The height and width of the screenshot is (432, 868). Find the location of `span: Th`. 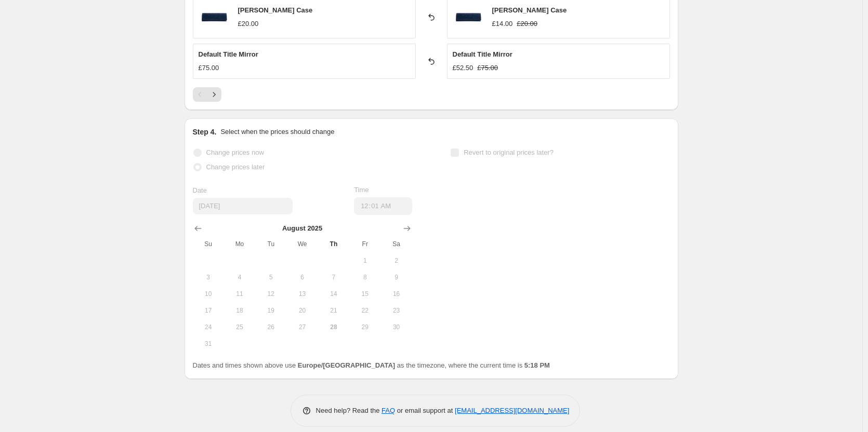

span: Th is located at coordinates (334, 244).